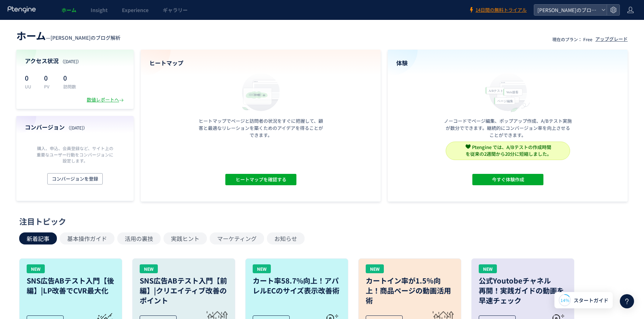  Describe the element at coordinates (50, 86) in the screenshot. I see `p: PV` at that location.